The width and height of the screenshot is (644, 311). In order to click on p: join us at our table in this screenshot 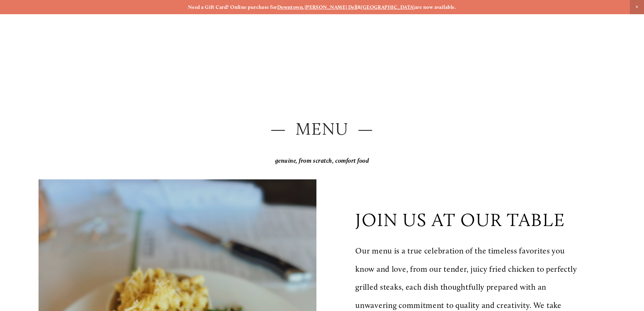, I will do `click(460, 220)`.